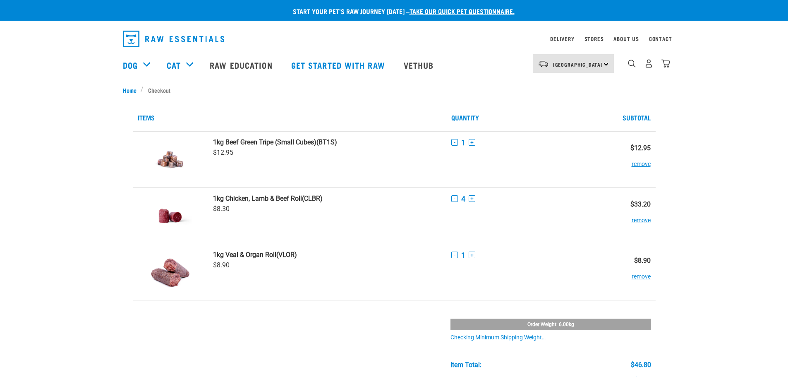 This screenshot has height=377, width=788. Describe the element at coordinates (648, 63) in the screenshot. I see `img: user.png` at that location.